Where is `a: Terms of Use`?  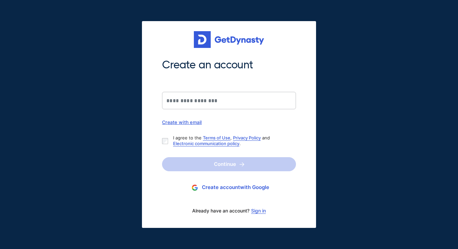 a: Terms of Use is located at coordinates (217, 138).